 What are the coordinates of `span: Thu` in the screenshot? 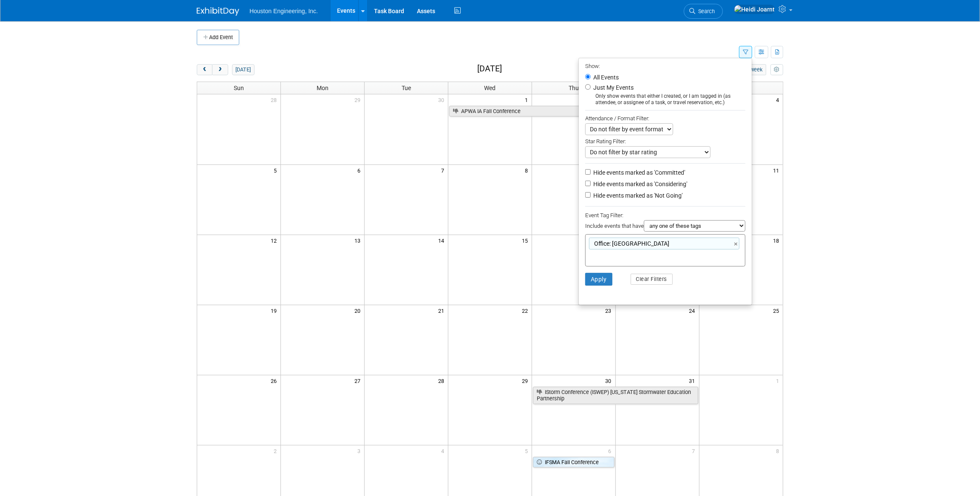 It's located at (574, 88).